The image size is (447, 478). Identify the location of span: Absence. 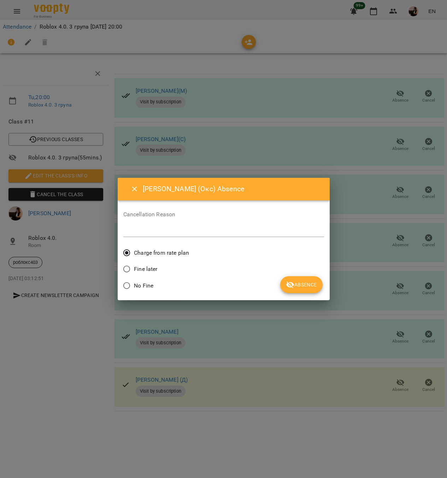
(301, 285).